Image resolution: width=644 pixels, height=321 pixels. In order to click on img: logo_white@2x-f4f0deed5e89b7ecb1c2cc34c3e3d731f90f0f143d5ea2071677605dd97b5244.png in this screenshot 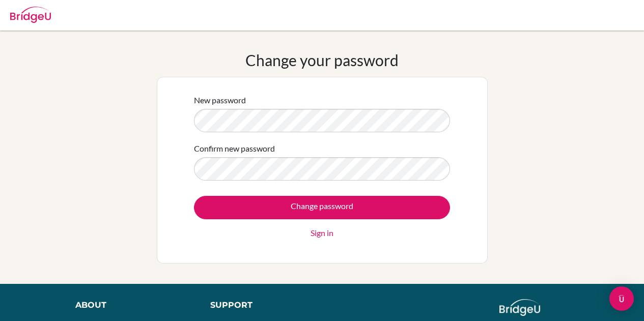, I will do `click(520, 307)`.